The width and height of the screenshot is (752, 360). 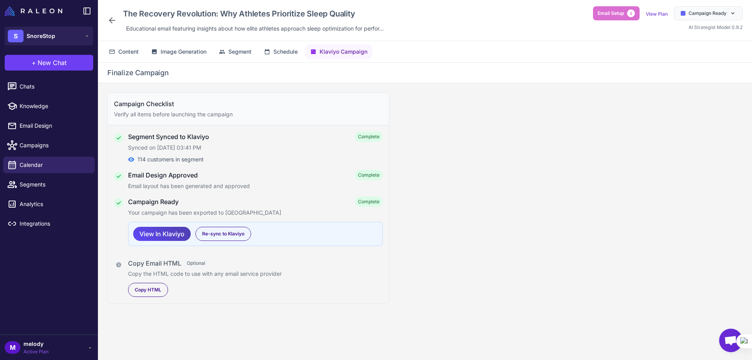 What do you see at coordinates (657, 14) in the screenshot?
I see `a: View Plan` at bounding box center [657, 14].